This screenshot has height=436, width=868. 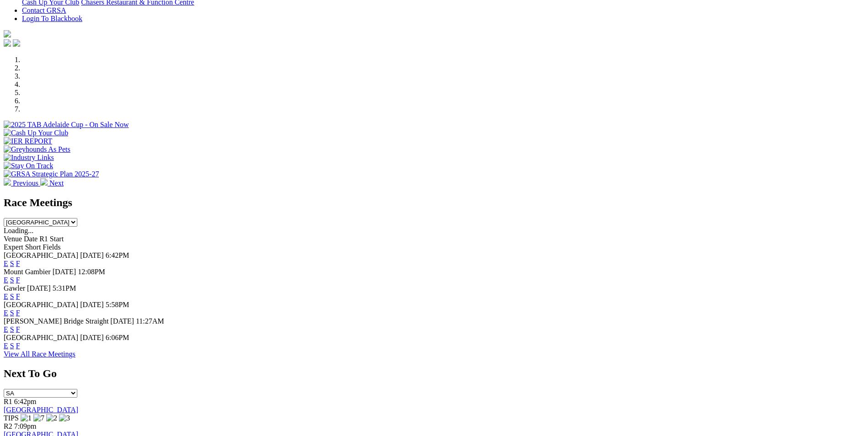 I want to click on a: View All Race Meetings, so click(x=39, y=354).